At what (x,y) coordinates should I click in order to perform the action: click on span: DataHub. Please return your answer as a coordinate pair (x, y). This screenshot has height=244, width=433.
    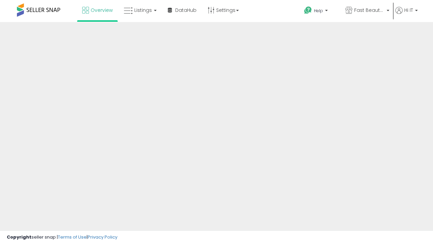
    Looking at the image, I should click on (186, 10).